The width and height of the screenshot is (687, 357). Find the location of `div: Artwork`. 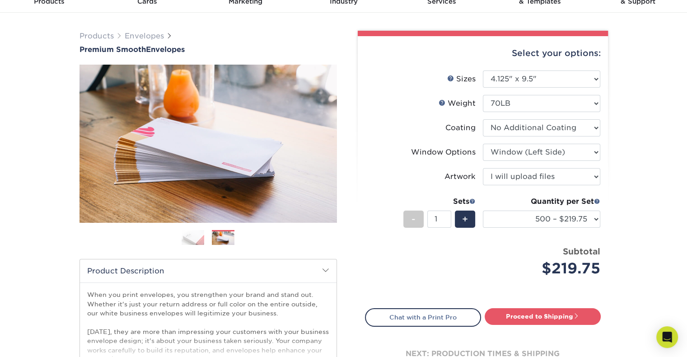

div: Artwork is located at coordinates (460, 176).